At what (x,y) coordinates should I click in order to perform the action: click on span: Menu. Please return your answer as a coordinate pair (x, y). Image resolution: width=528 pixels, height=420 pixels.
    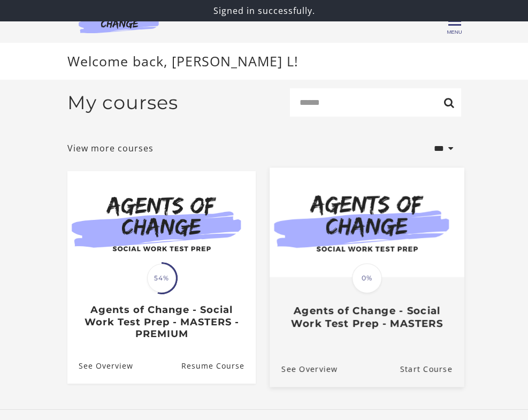
    Looking at the image, I should click on (454, 32).